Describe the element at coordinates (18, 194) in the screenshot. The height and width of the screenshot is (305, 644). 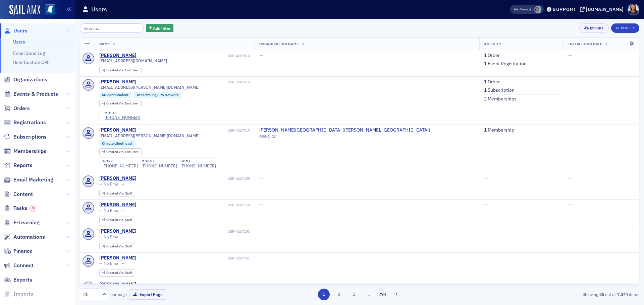
I see `a: Content` at that location.